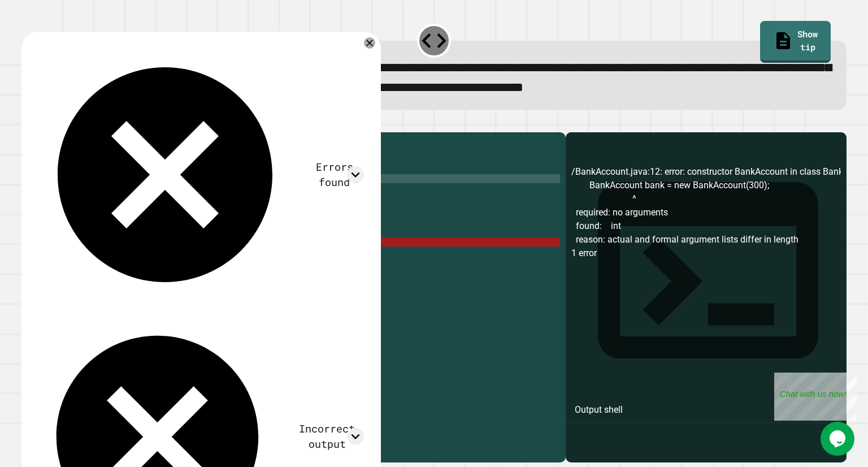 The image size is (868, 467). What do you see at coordinates (706, 314) in the screenshot?
I see `div: /BankAccount.java:12: error: constructor BankAccount in class BankAccount cannot be applied to gi...` at bounding box center [706, 314].